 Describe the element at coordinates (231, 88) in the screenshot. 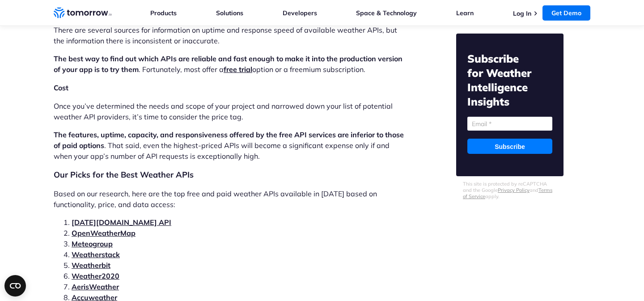

I see `h3: Cost` at that location.